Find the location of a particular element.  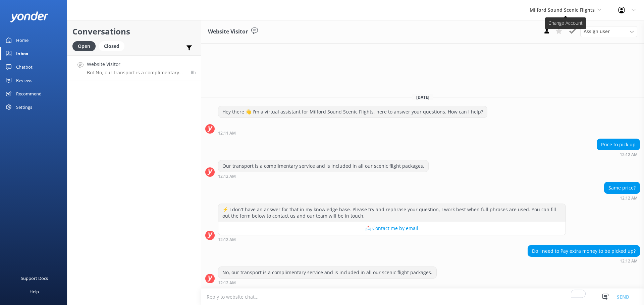

div: Recommend is located at coordinates (29, 94).